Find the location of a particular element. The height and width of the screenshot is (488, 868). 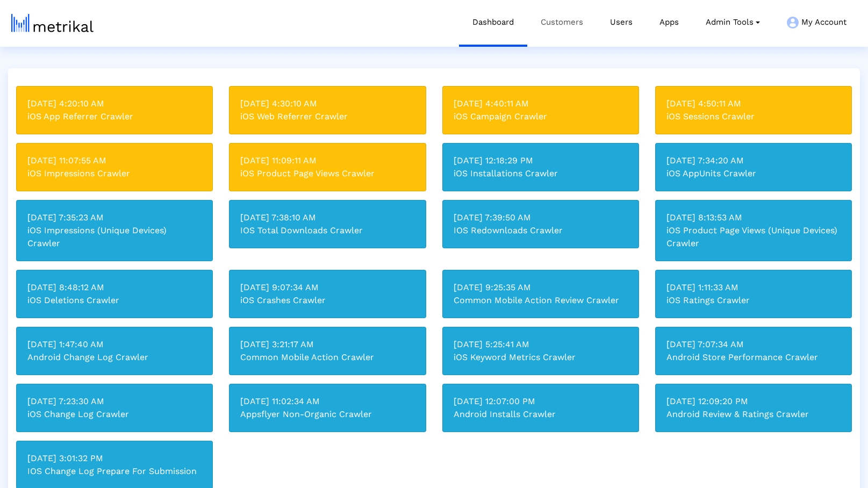

div: iOS App Referrer Crawler is located at coordinates (114, 117).